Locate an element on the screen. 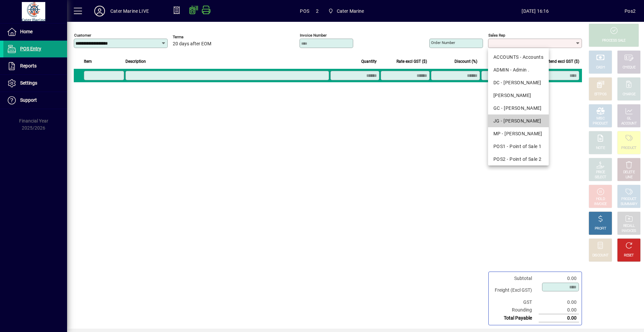 The image size is (644, 332). mat-option: ACCOUNTS - Accounts is located at coordinates (519, 57).